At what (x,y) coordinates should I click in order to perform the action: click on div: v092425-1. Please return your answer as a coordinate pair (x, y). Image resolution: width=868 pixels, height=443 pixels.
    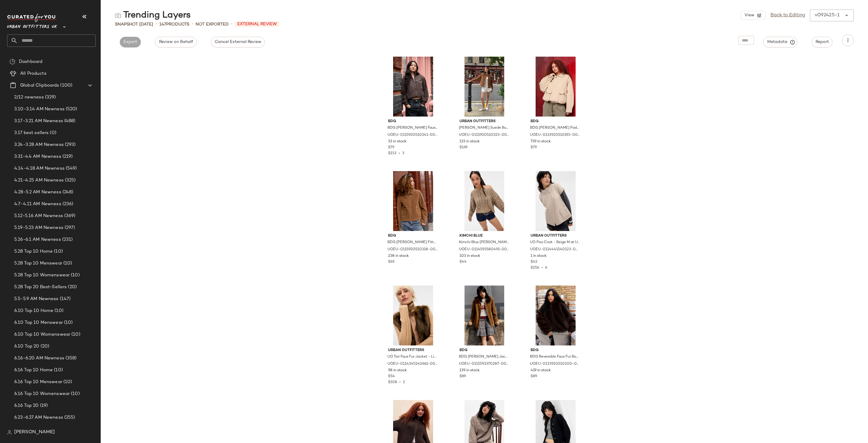
    Looking at the image, I should click on (827, 16).